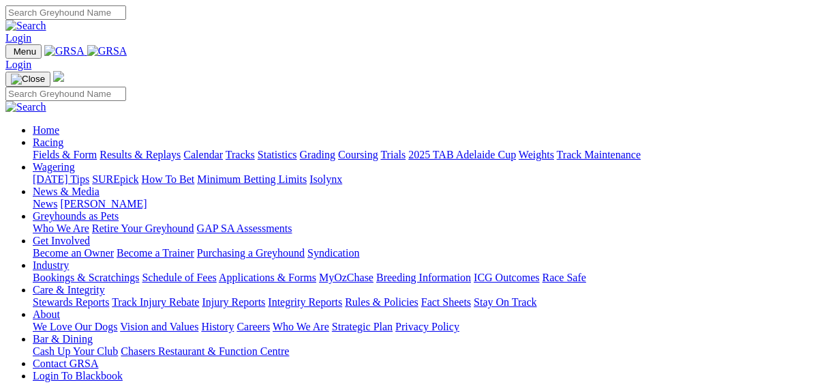 The height and width of the screenshot is (387, 822). What do you see at coordinates (65, 154) in the screenshot?
I see `a: Fields & Form` at bounding box center [65, 154].